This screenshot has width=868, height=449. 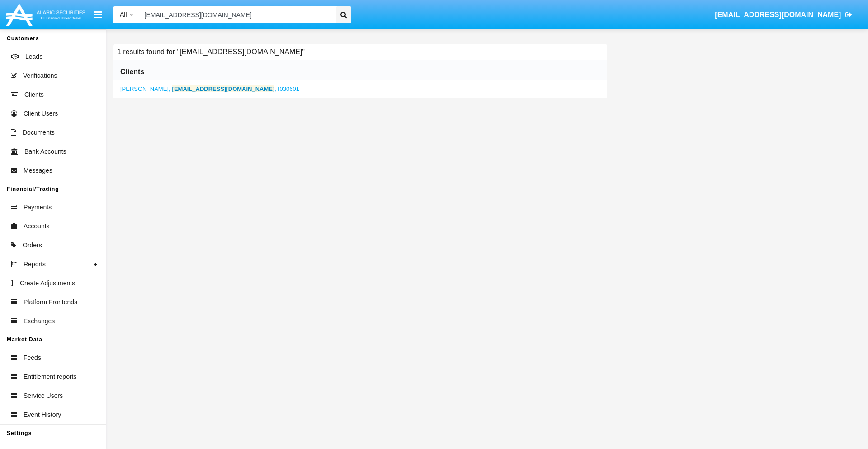 I want to click on span: Event History, so click(x=42, y=415).